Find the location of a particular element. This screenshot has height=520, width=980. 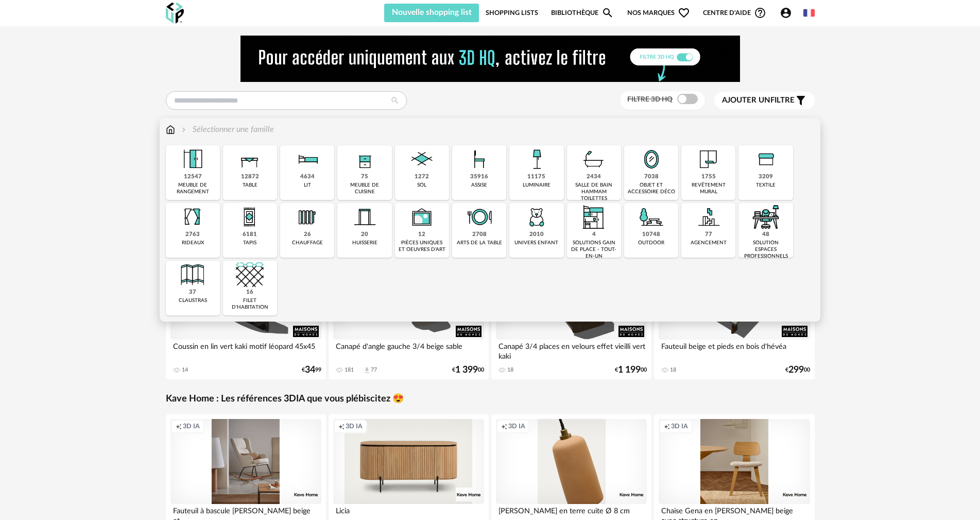

div: 2763 is located at coordinates (193, 234).